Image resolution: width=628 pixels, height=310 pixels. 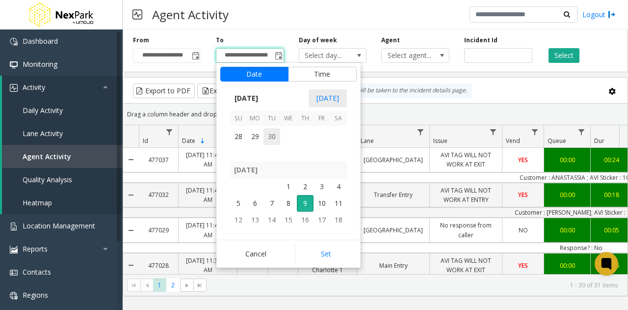 I want to click on span: 15, so click(x=289, y=220).